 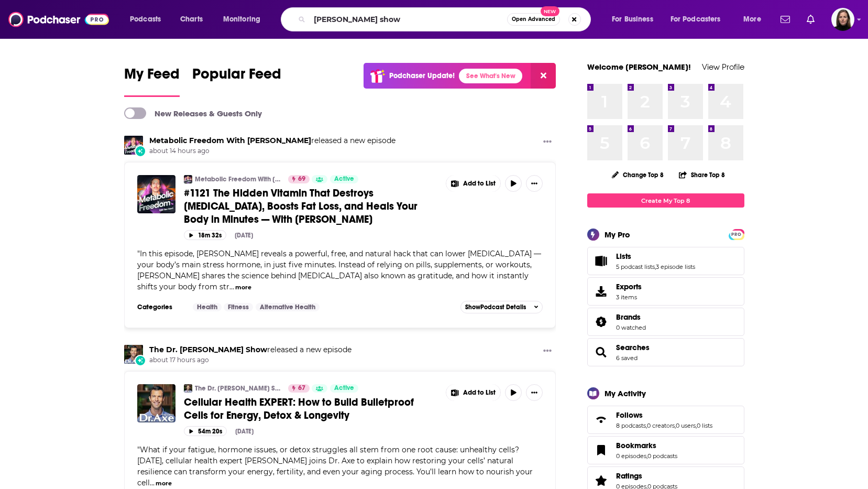 I want to click on div: My Activity, so click(x=625, y=393).